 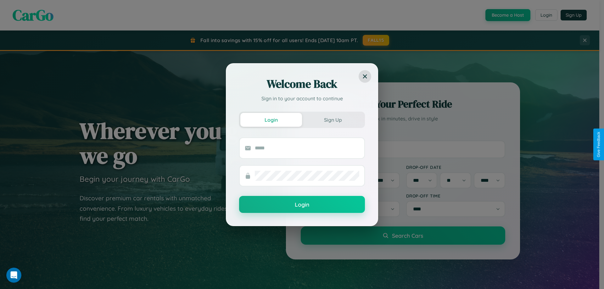 What do you see at coordinates (599, 144) in the screenshot?
I see `div: Give Feedback` at bounding box center [599, 144].